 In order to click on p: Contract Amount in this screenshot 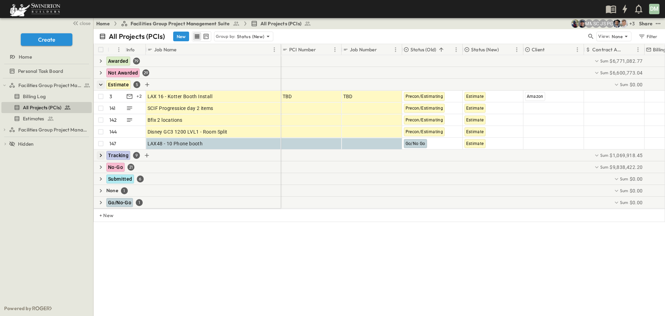, I will do `click(609, 50)`.